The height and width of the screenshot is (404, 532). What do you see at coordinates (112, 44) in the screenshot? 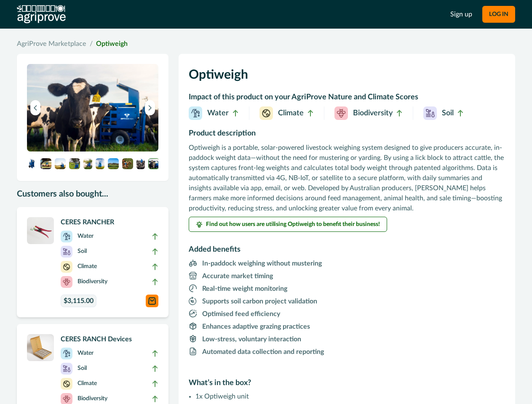
I see `a: Optiweigh` at bounding box center [112, 44].